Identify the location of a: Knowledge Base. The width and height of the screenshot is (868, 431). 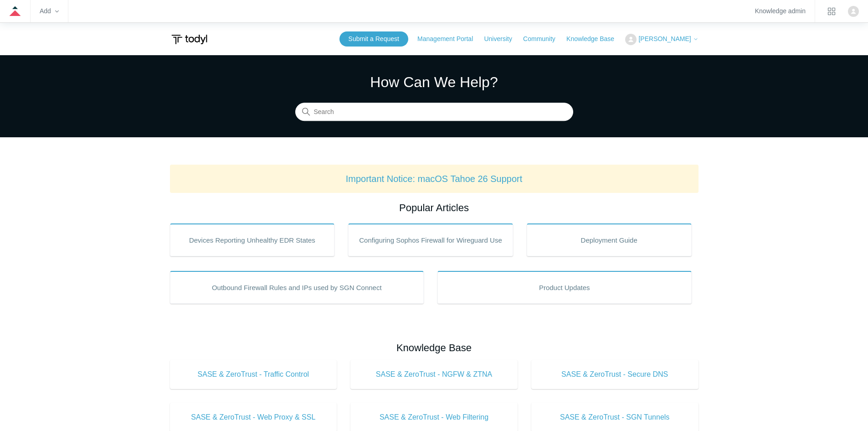
(595, 38).